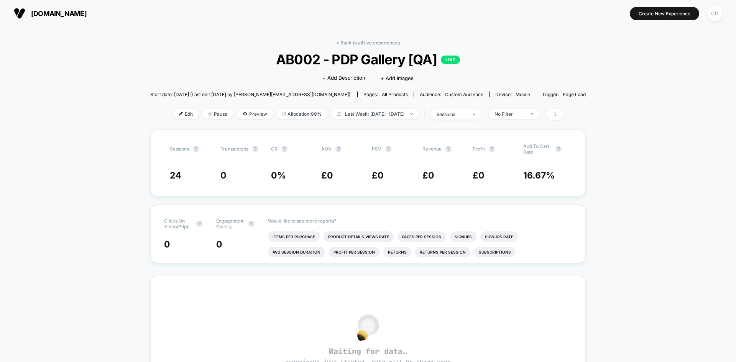  Describe the element at coordinates (354, 252) in the screenshot. I see `li: Profit Per Session` at that location.